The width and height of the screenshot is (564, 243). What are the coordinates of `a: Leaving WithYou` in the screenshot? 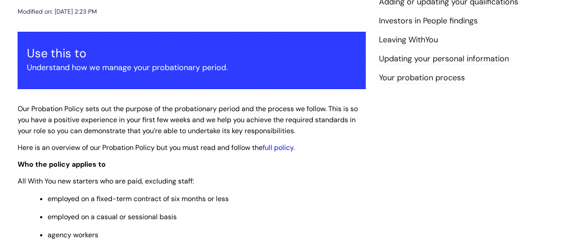 It's located at (408, 40).